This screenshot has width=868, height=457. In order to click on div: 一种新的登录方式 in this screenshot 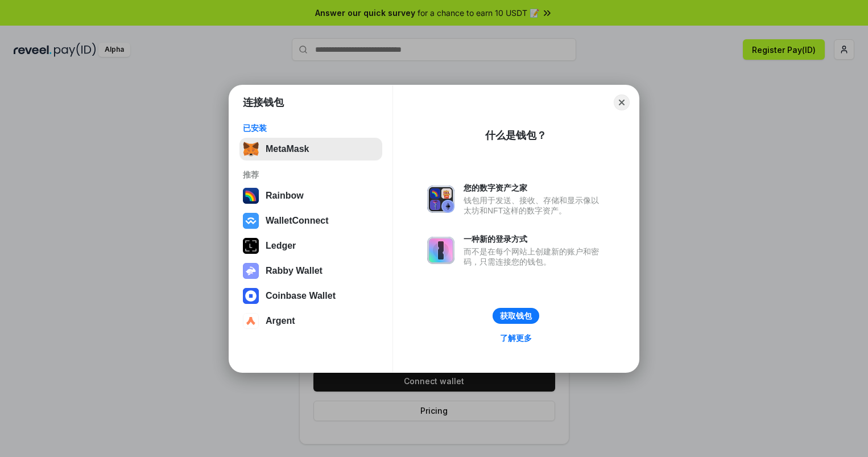, I will do `click(534, 239)`.